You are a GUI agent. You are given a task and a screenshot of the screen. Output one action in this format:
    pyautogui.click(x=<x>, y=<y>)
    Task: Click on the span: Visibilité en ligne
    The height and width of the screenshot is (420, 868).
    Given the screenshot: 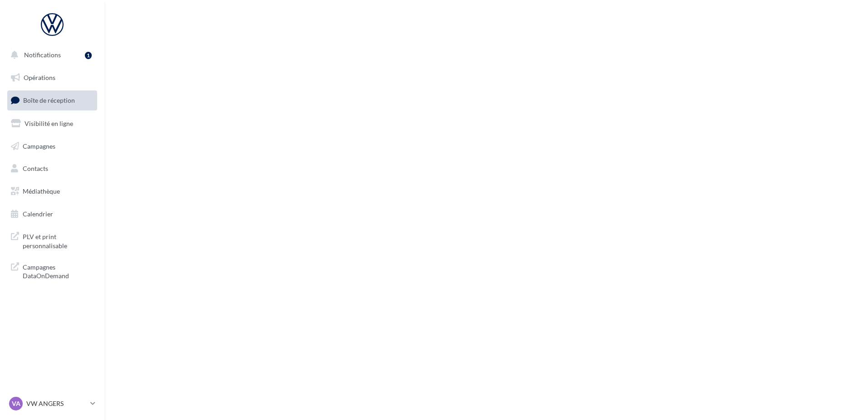 What is the action you would take?
    pyautogui.click(x=48, y=123)
    